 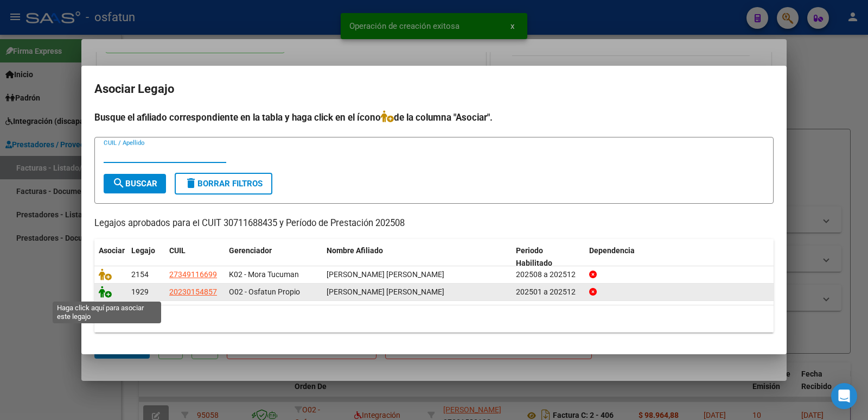 What do you see at coordinates (143, 250) in the screenshot?
I see `span: Legajo` at bounding box center [143, 250].